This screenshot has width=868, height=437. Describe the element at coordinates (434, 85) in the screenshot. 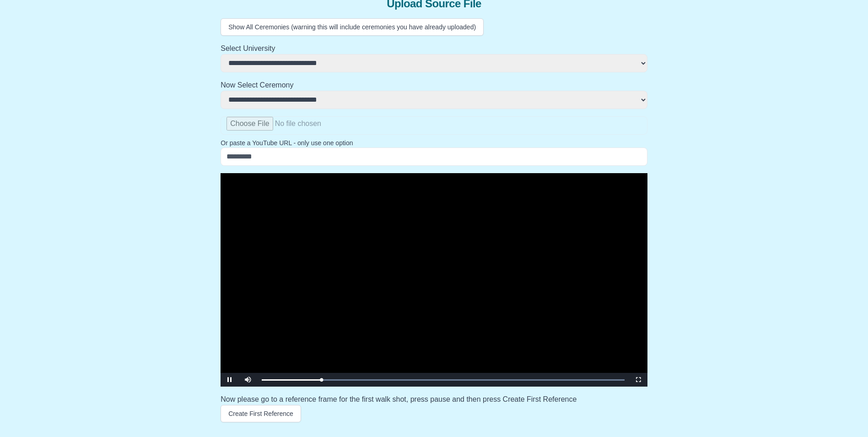

I see `h2: Now Select Ceremony` at that location.